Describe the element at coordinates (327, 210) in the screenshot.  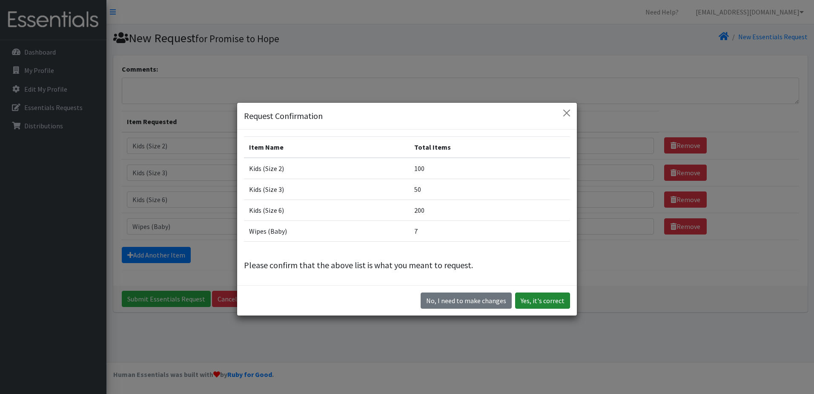
I see `td: Kids (Size 6)` at that location.